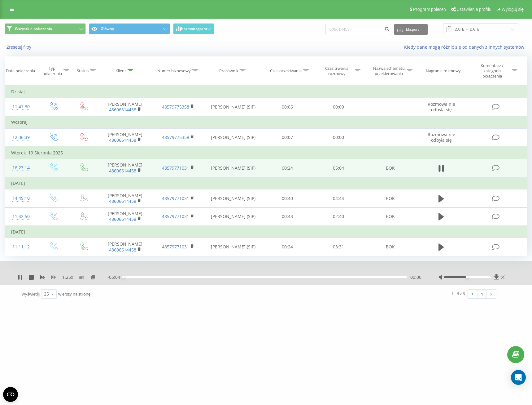 Image resolution: width=532 pixels, height=405 pixels. I want to click on div: Nazwa schematu przekierowania, so click(389, 71).